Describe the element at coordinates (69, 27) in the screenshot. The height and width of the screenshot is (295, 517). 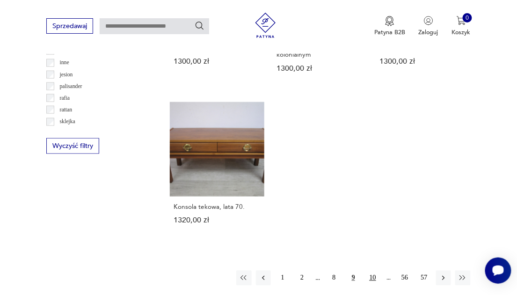
I see `a: Sprzedawaj` at that location.